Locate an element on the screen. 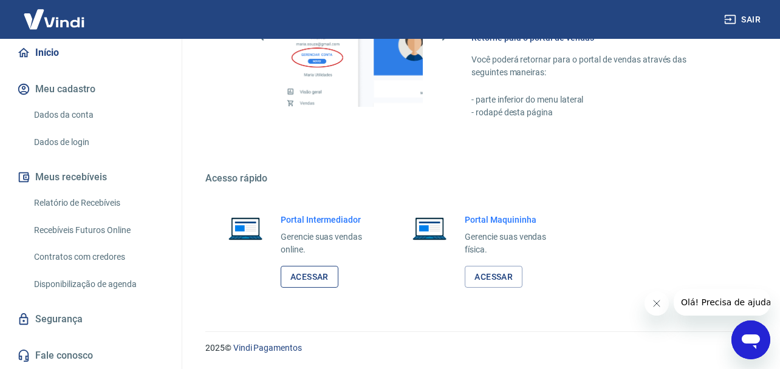 This screenshot has width=780, height=369. a: Início is located at coordinates (90, 53).